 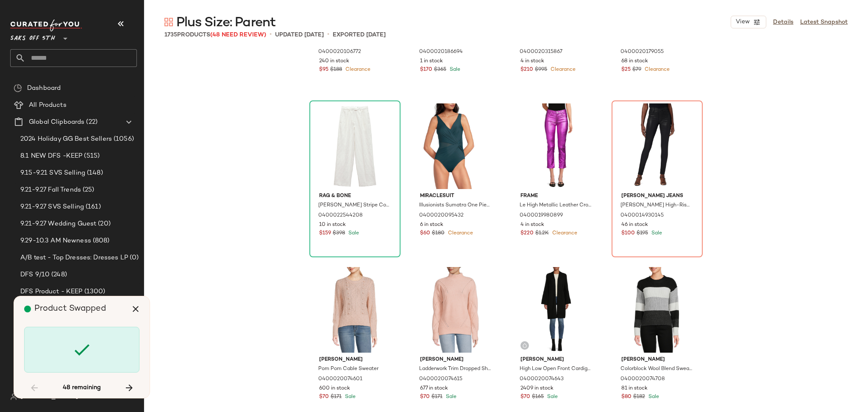 I want to click on span: $60, so click(x=425, y=234).